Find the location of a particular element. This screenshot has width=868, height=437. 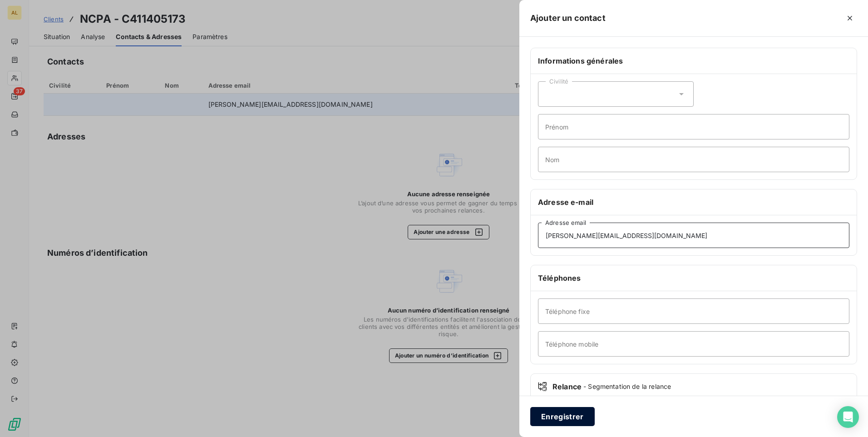

div: Relance is located at coordinates (694, 386).